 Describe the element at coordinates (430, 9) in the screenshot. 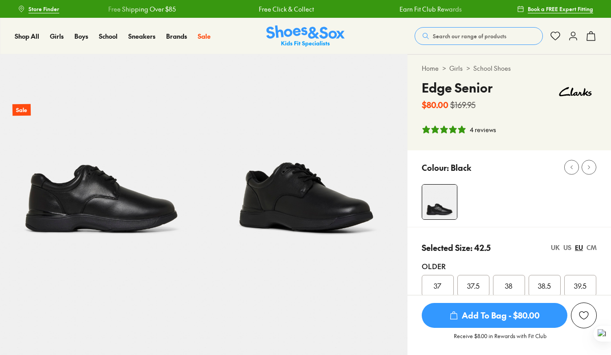

I see `a: Earn Fit Club Rewards` at that location.